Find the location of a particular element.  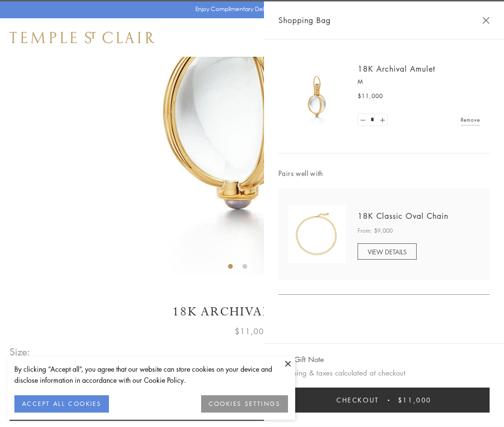

button: Add Gift Note is located at coordinates (301, 359).